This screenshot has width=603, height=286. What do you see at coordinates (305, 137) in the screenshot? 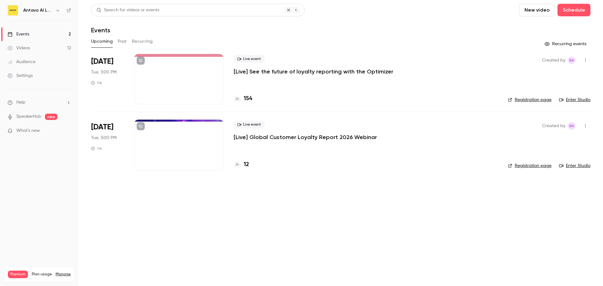
I see `a: [Live] Global Customer Loyalty Report 2026 Webinar` at bounding box center [305, 137].